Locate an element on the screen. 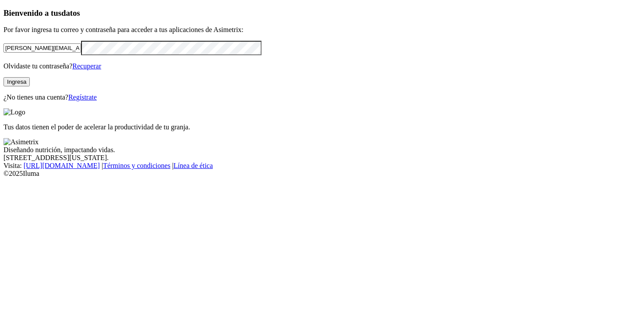 This screenshot has height=321, width=644. div: Visita : | | is located at coordinates (322, 166).